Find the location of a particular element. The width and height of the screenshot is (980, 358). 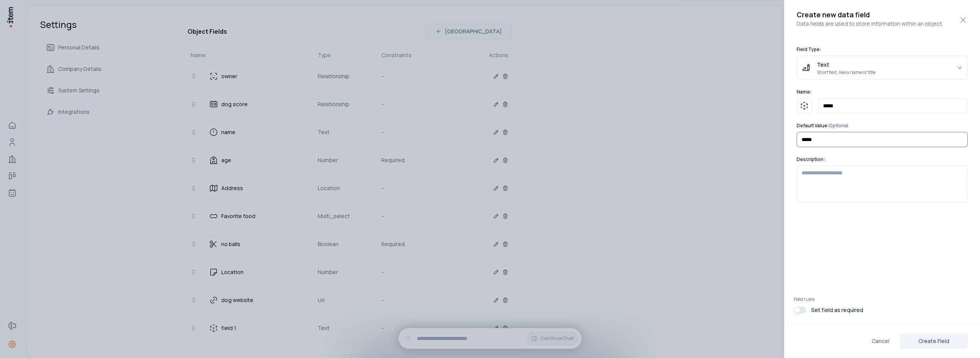

p: Field Type: is located at coordinates (882, 49).